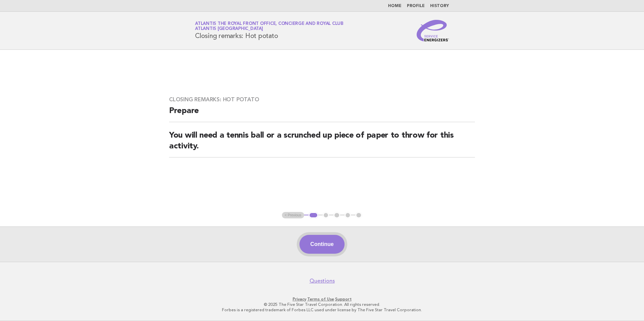 This screenshot has width=644, height=321. What do you see at coordinates (322, 114) in the screenshot?
I see `h2: Prepare` at bounding box center [322, 114].